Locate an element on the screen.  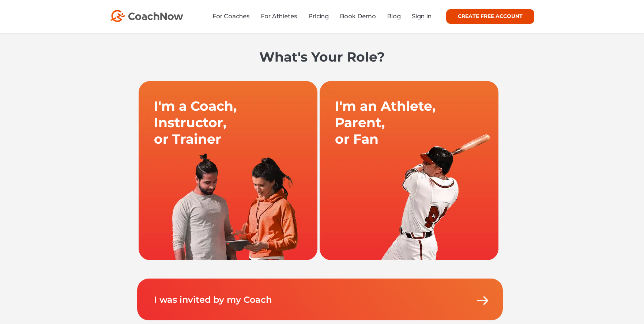
a: CREATE FREE ACCOUNT is located at coordinates (490, 17).